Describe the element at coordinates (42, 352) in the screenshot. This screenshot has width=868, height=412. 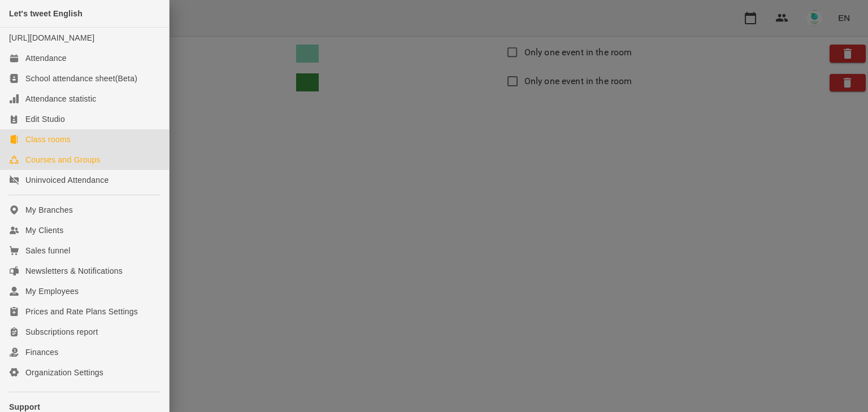
I see `div: Finances` at that location.